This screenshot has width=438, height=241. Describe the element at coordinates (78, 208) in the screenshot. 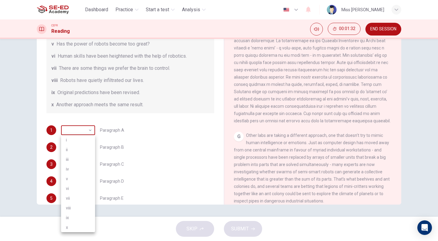

I see `li: viii` at that location.